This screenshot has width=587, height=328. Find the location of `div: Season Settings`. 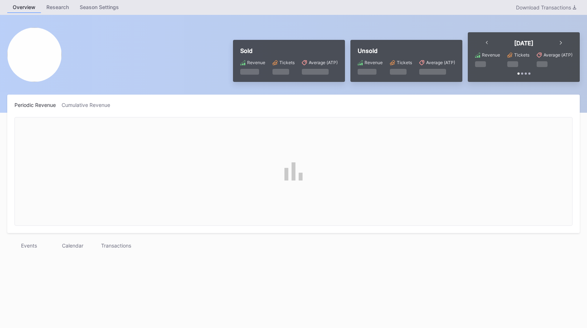

div: Season Settings is located at coordinates (99, 7).